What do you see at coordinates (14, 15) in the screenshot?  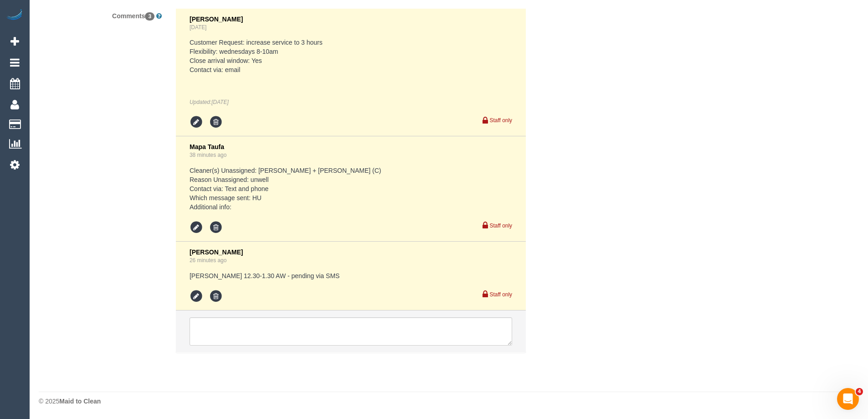 I see `img: Automaid Logo` at bounding box center [14, 15].